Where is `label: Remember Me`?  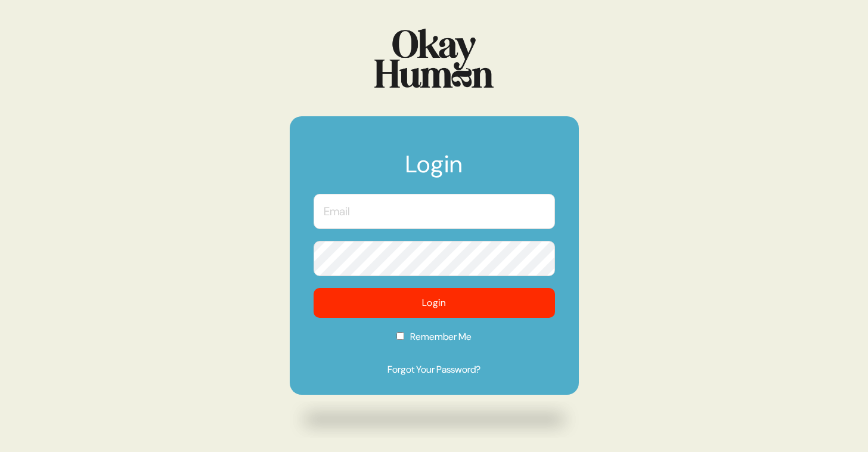 label: Remember Me is located at coordinates (434, 341).